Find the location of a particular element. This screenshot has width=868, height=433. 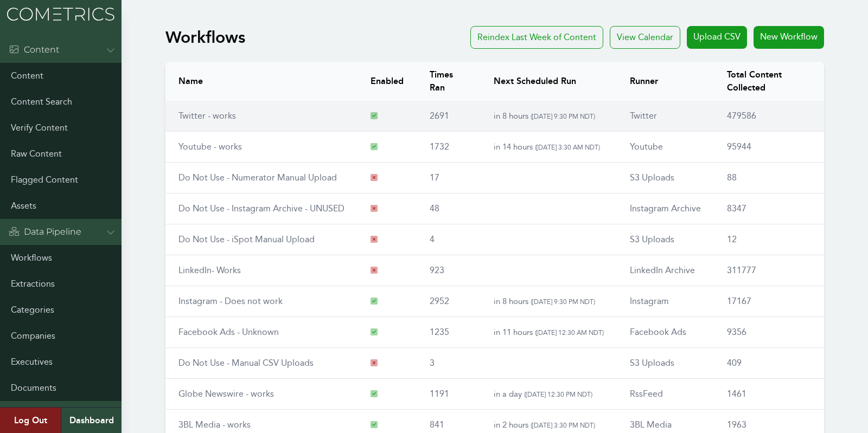

td: Twitter is located at coordinates (665, 116).